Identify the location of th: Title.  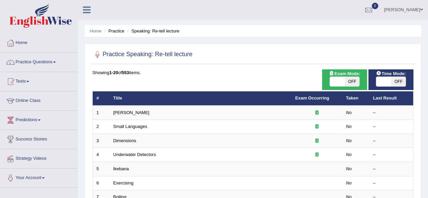
(200, 98).